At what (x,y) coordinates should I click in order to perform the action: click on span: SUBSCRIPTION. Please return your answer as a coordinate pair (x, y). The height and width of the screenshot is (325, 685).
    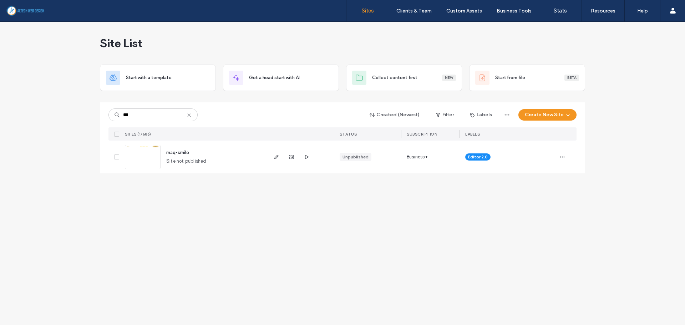
    Looking at the image, I should click on (422, 134).